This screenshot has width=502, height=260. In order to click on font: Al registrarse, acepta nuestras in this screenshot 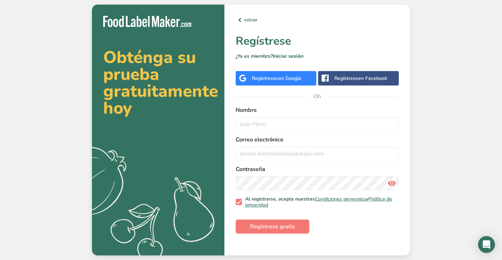, I will do `click(280, 199)`.